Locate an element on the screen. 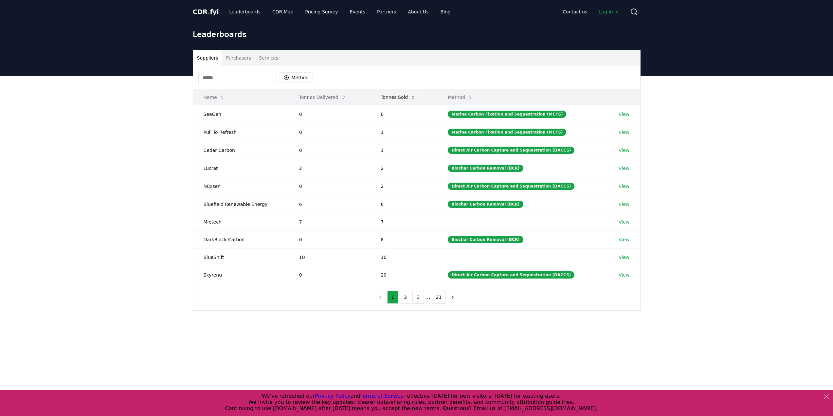 The height and width of the screenshot is (416, 833). a: Leaderboards is located at coordinates (245, 12).